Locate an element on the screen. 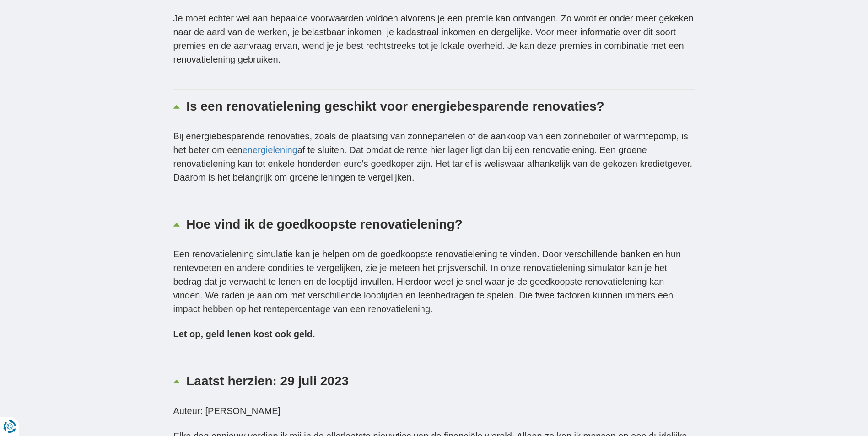 The image size is (868, 436). p: Een renovatielening simulatie kan je helpen om de goedkoopste renovatielening te vinden. Door ver... is located at coordinates (434, 282).